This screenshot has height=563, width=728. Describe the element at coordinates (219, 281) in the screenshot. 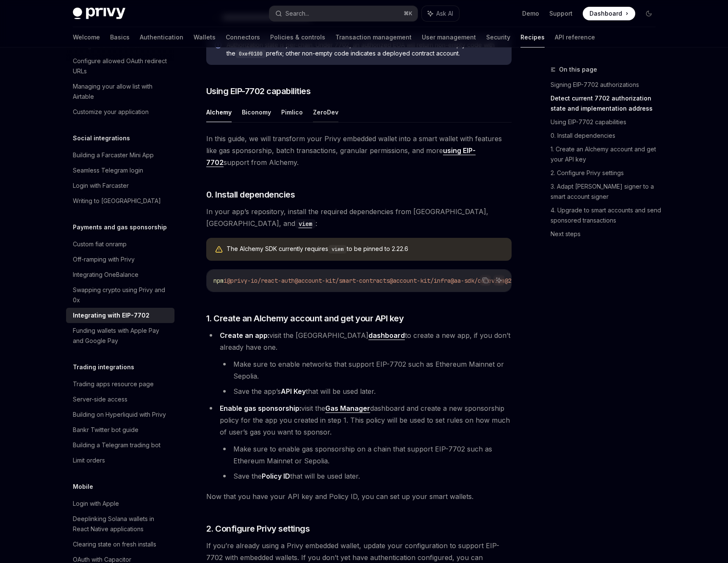

I see `span: npm` at that location.